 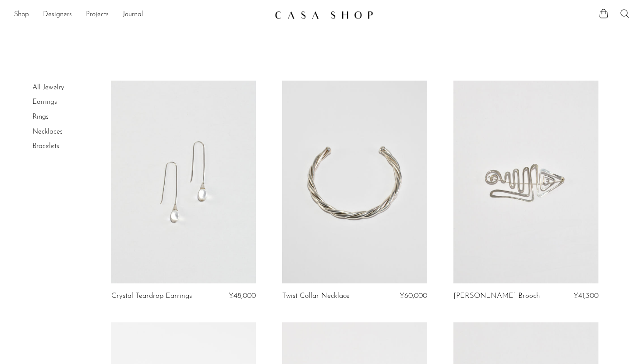 I want to click on a: Earrings, so click(x=45, y=102).